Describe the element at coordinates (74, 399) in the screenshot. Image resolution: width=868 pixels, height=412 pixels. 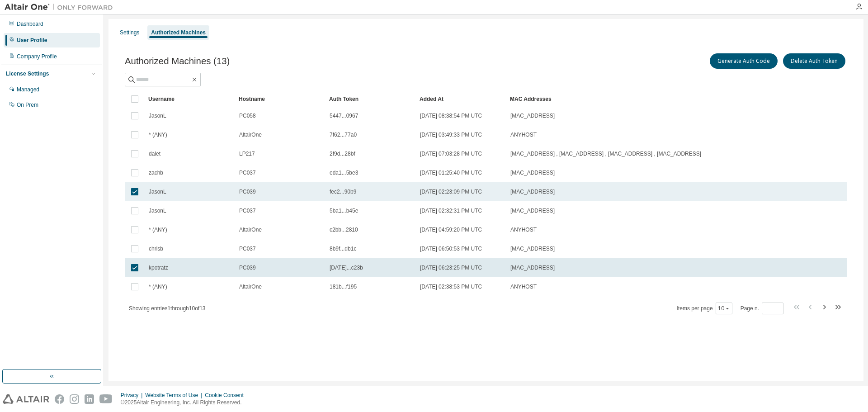
I see `img: instagram.svg` at that location.